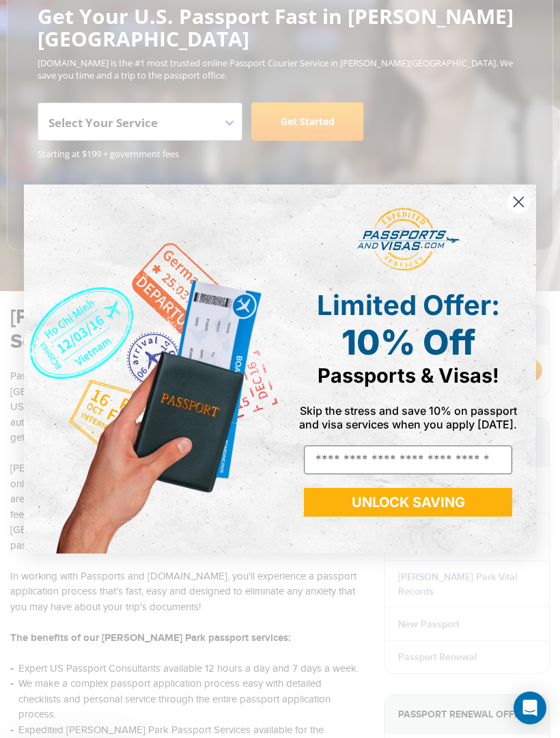  What do you see at coordinates (408, 375) in the screenshot?
I see `span: Passports & Visas!` at bounding box center [408, 375].